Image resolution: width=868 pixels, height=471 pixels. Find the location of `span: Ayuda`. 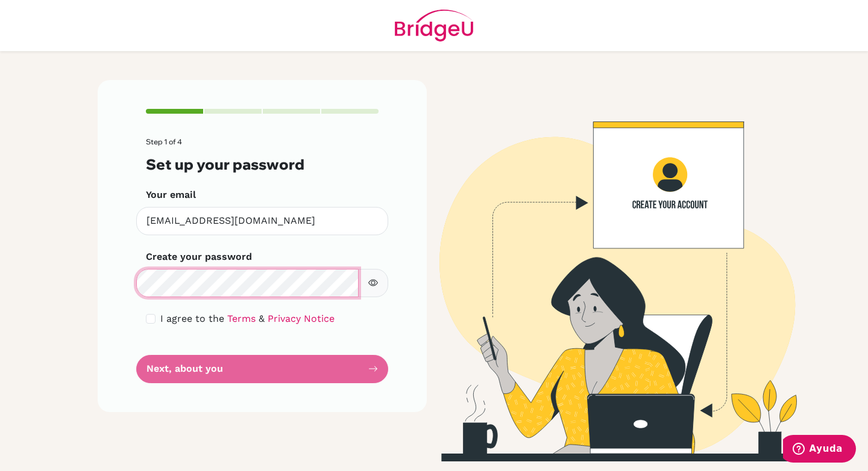

span: Ayuda is located at coordinates (43, 14).